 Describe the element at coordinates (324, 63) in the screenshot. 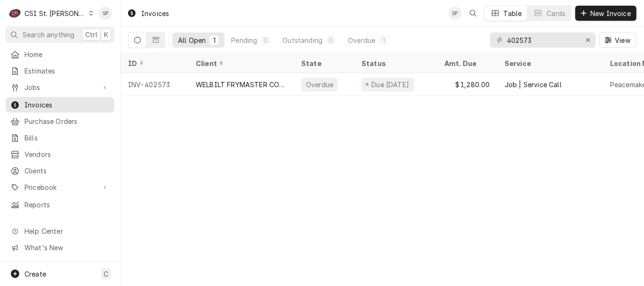

I see `div: State` at that location.